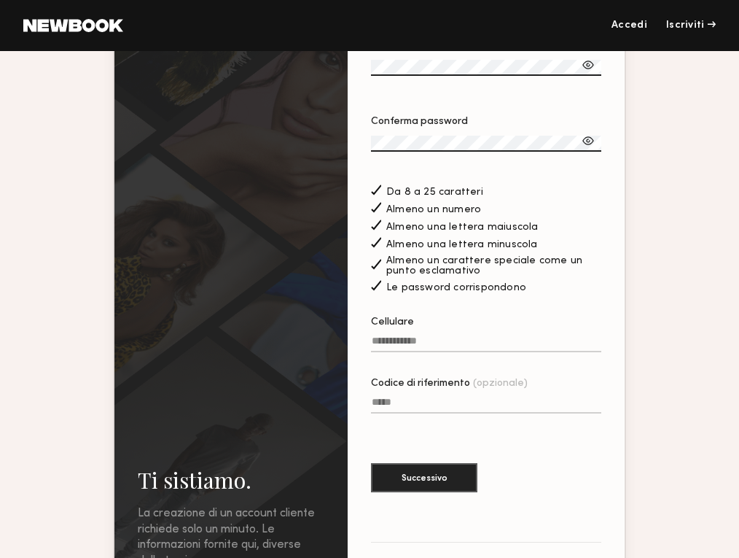 This screenshot has height=558, width=739. I want to click on input: Cellulare, so click(486, 343).